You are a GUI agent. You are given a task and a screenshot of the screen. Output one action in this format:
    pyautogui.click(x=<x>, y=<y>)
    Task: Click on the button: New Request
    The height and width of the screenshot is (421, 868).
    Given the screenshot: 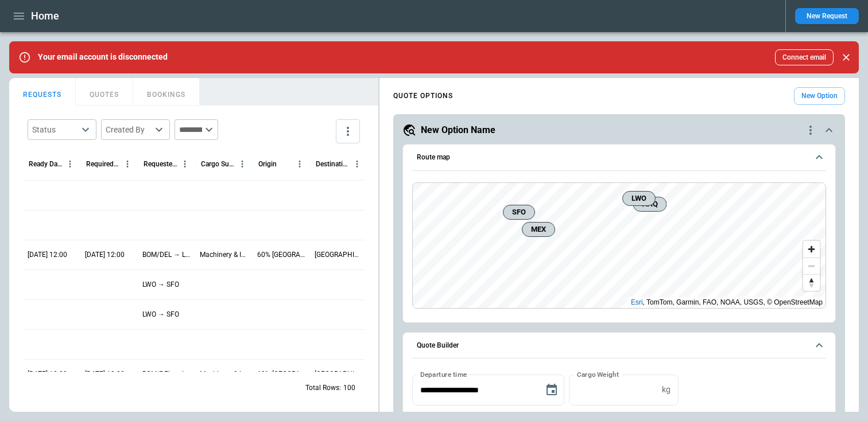 What is the action you would take?
    pyautogui.click(x=827, y=16)
    